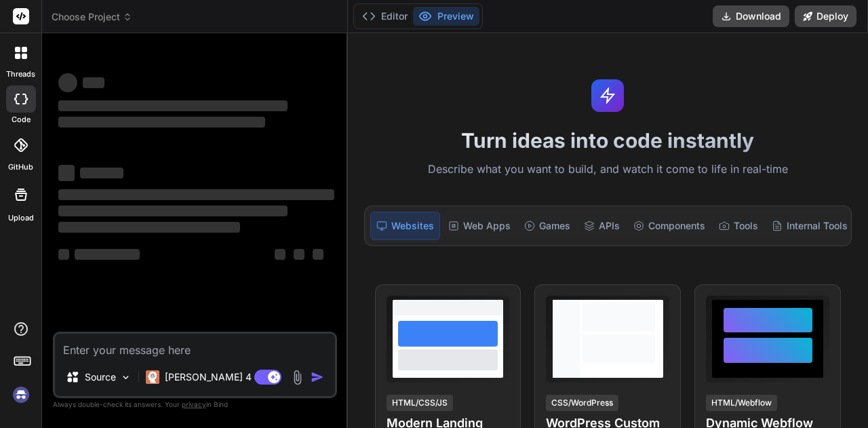 The height and width of the screenshot is (428, 868). What do you see at coordinates (20, 74) in the screenshot?
I see `label: threads` at bounding box center [20, 74].